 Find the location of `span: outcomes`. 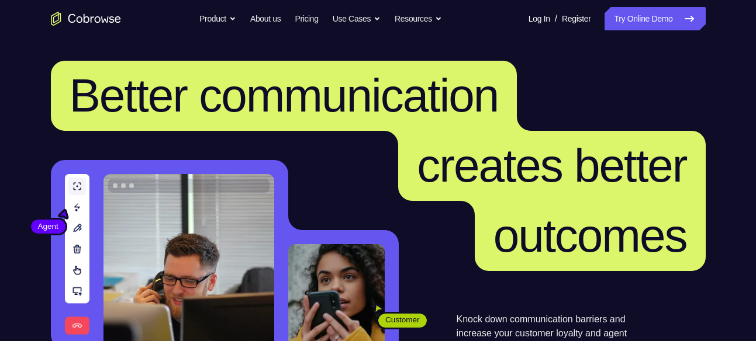

span: outcomes is located at coordinates (590, 236).